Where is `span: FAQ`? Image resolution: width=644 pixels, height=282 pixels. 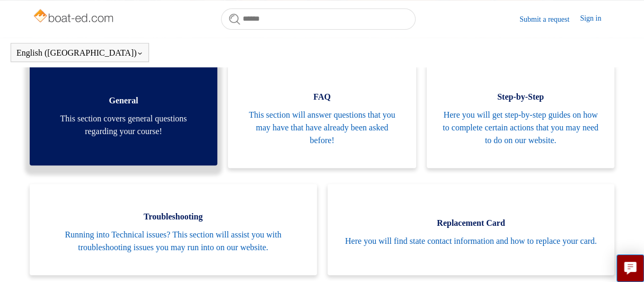 span: FAQ is located at coordinates (322, 97).